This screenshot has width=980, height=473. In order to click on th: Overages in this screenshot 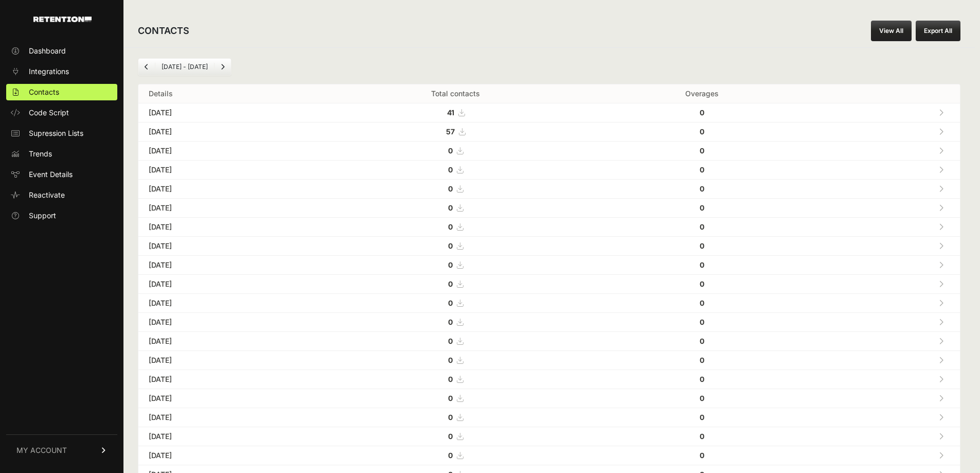, I will do `click(701, 94)`.